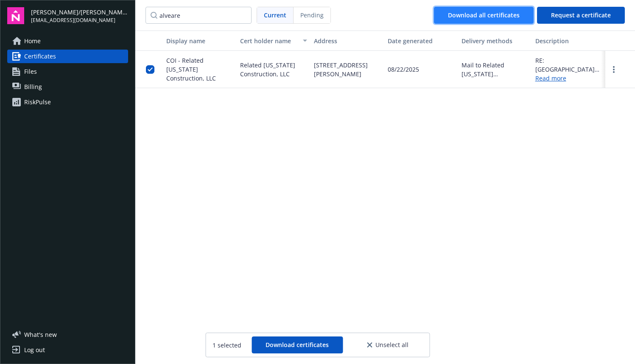 This screenshot has width=635, height=364. Describe the element at coordinates (227, 345) in the screenshot. I see `span: 1 selected` at that location.